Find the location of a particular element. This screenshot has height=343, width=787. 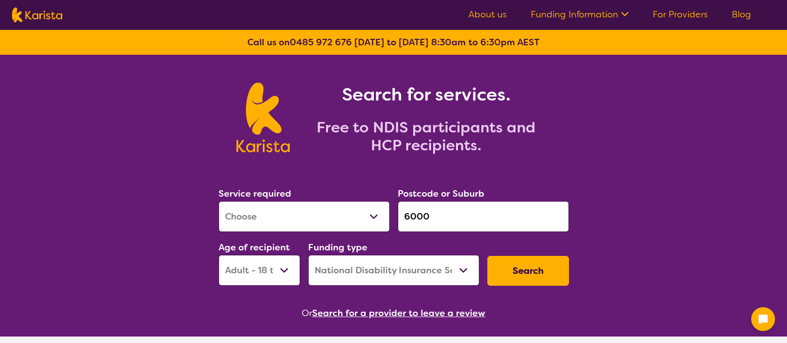

a: For Providers is located at coordinates (680, 14).